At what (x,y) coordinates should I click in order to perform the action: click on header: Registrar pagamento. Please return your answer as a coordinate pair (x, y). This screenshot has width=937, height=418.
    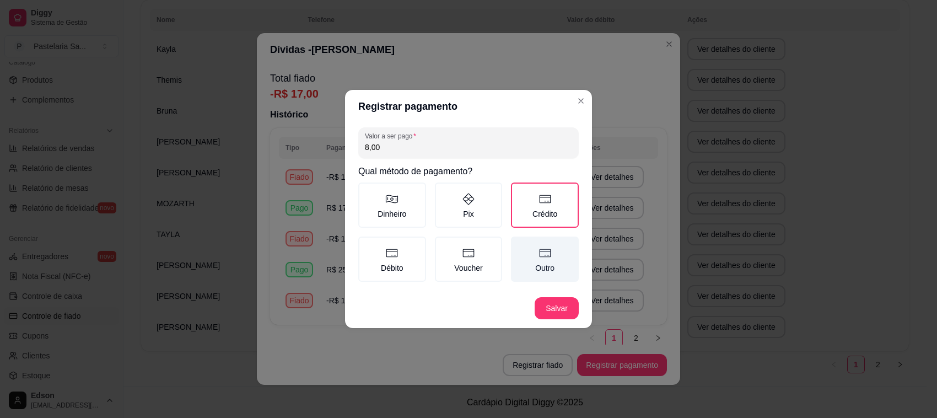
    Looking at the image, I should click on (469, 106).